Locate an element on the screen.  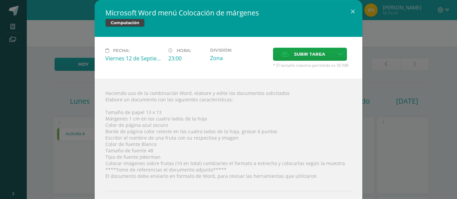
label: División: is located at coordinates (239, 50).